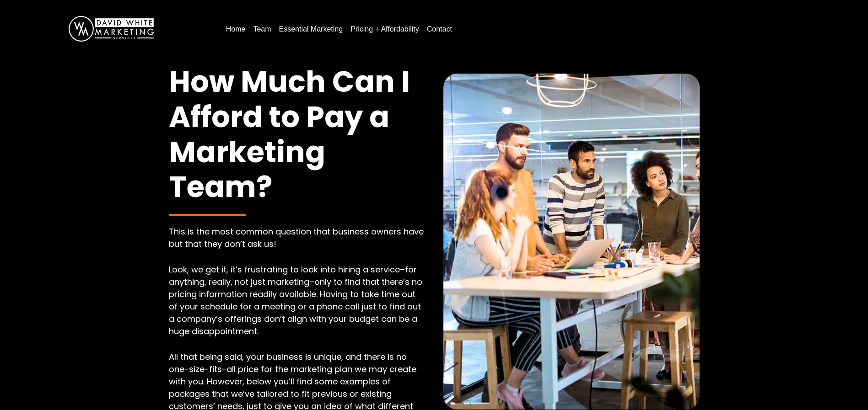 The image size is (868, 410). Describe the element at coordinates (111, 28) in the screenshot. I see `picture: DavidWhite-Marketing-Logo` at that location.